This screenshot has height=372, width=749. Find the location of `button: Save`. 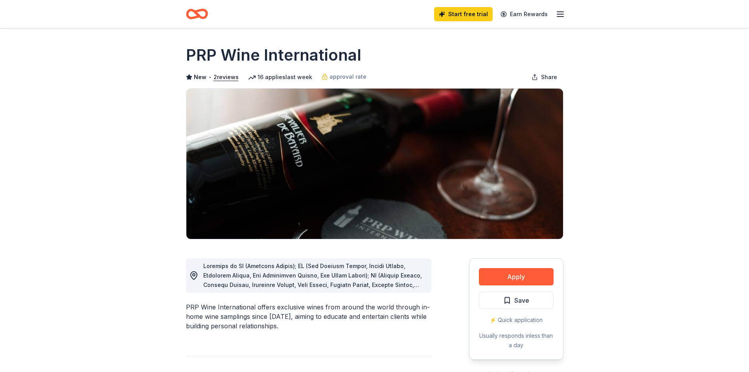

button: Save is located at coordinates (516, 300).